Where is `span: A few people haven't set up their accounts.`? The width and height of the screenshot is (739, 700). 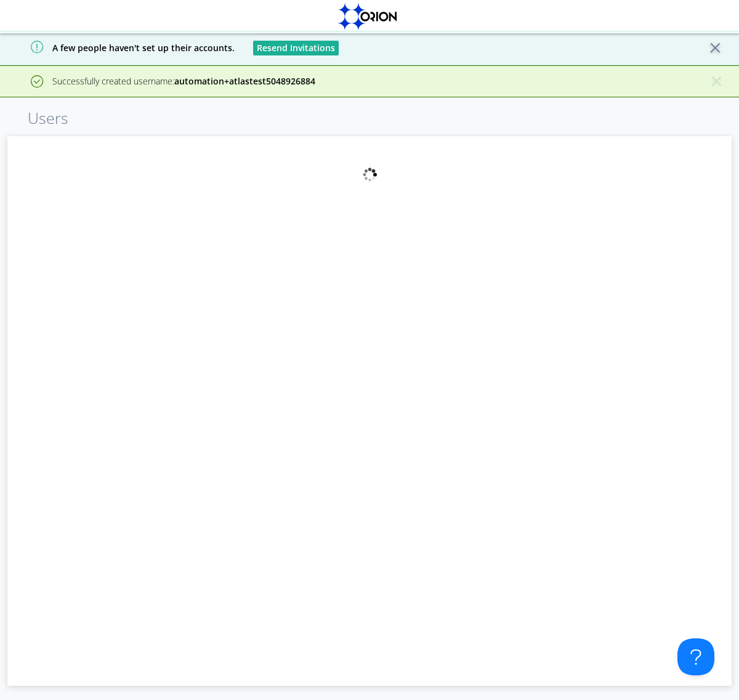
span: A few people haven't set up their accounts. is located at coordinates (122, 47).